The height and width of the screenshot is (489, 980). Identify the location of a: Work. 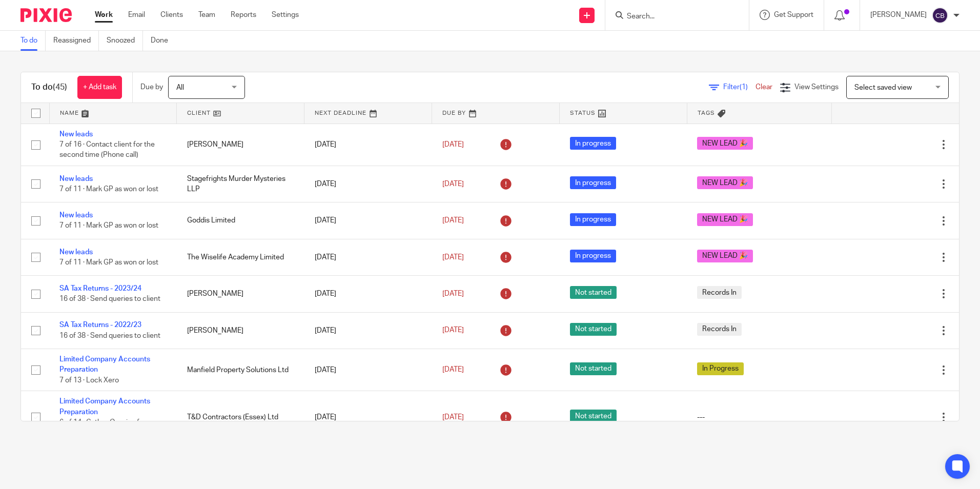
(104, 15).